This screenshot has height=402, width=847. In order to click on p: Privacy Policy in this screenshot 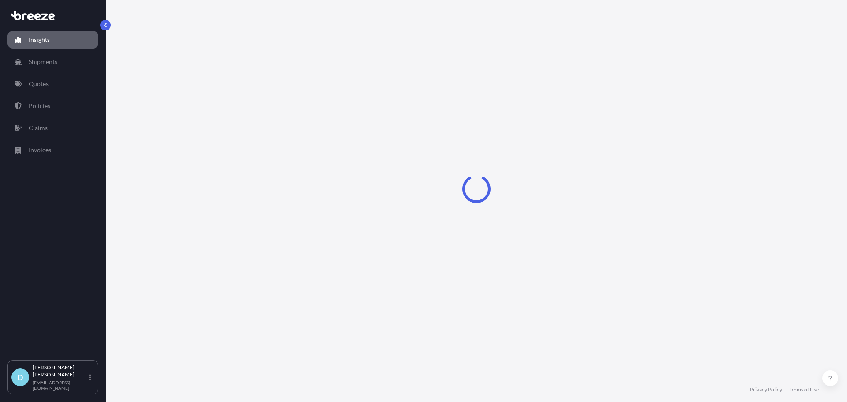, I will do `click(766, 390)`.